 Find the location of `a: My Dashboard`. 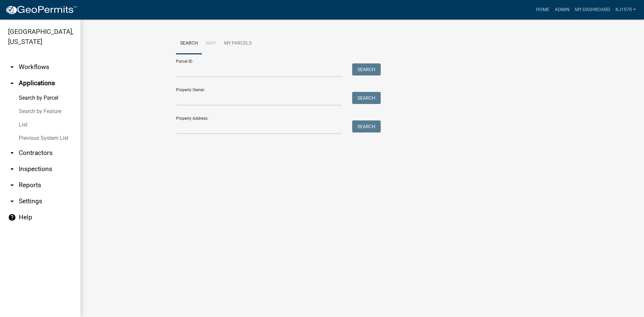

a: My Dashboard is located at coordinates (593, 10).